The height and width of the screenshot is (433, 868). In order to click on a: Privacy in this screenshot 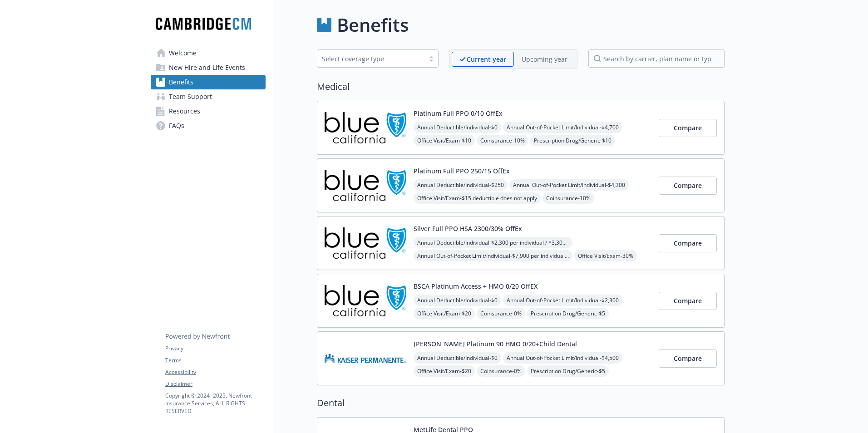, I will do `click(215, 349)`.